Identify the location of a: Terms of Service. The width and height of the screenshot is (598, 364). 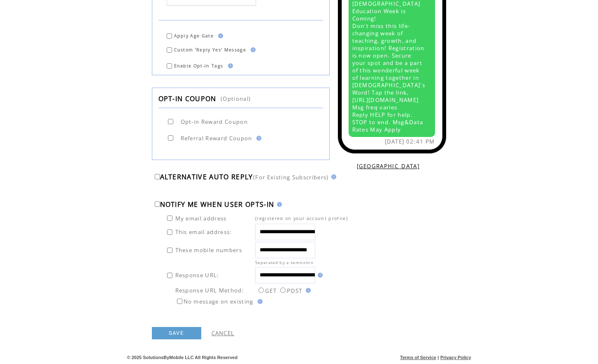
(418, 357).